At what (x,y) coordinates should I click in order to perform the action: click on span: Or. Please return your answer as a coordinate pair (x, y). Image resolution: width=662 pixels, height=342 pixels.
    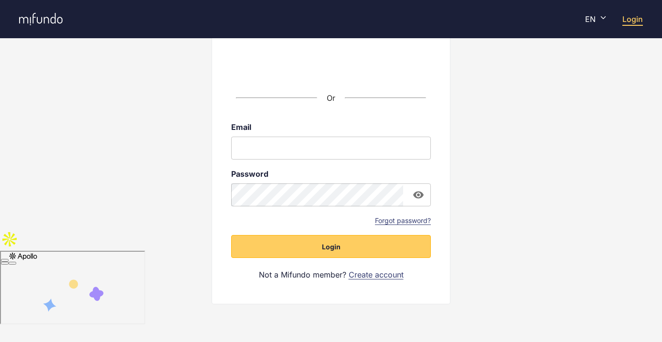
    Looking at the image, I should click on (331, 98).